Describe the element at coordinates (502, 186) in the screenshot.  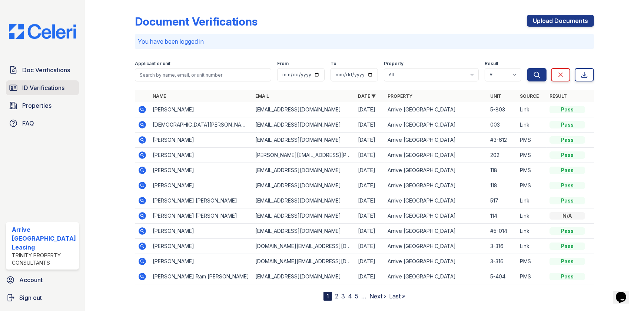
I see `td: 118` at that location.